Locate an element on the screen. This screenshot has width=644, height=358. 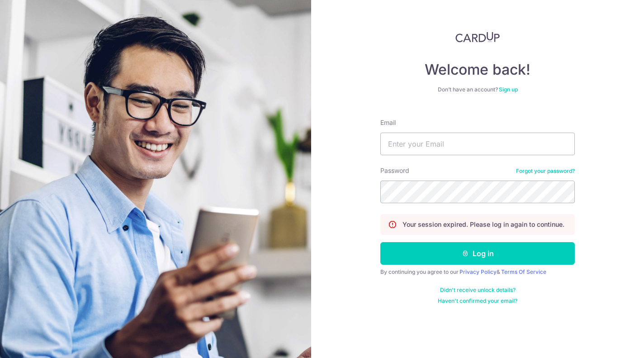
label: Password is located at coordinates (395, 170).